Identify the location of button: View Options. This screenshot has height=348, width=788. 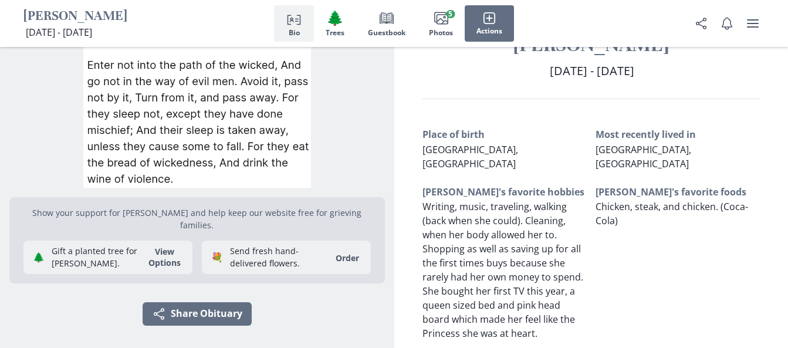
(164, 257).